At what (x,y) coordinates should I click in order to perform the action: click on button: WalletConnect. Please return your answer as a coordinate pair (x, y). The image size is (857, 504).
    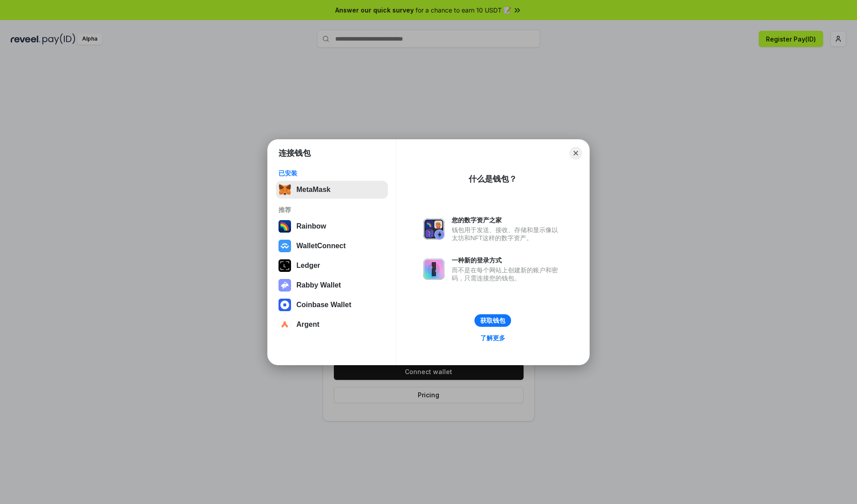
    Looking at the image, I should click on (331, 246).